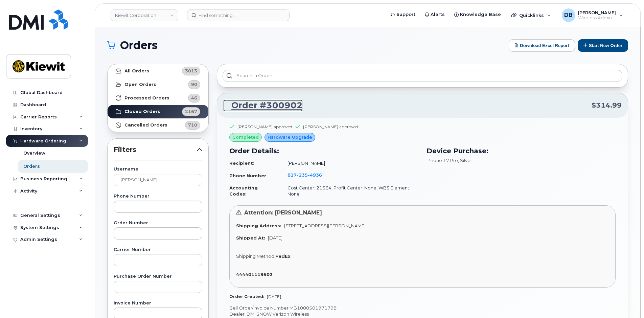  Describe the element at coordinates (305, 175) in the screenshot. I see `span: 817` at that location.